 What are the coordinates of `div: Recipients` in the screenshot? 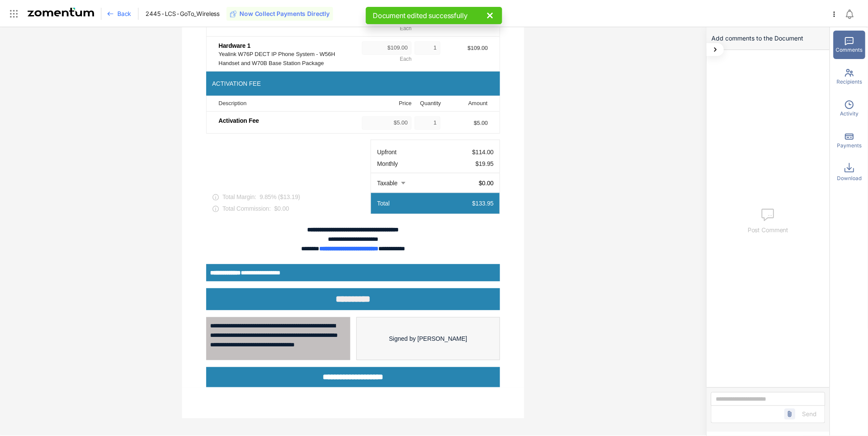 It's located at (849, 77).